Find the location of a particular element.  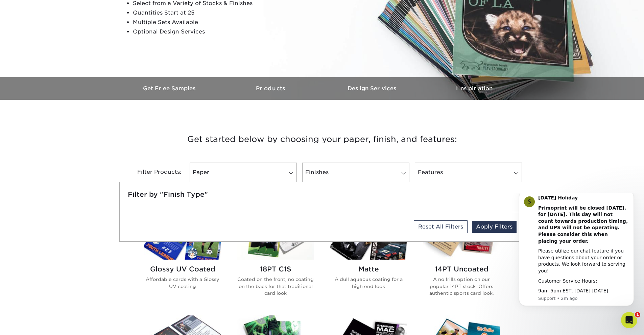

a: 18PT C1S Trading Cards 18PT C1S Coated on the front, no coating on the back for that traditional ... is located at coordinates (276, 257).